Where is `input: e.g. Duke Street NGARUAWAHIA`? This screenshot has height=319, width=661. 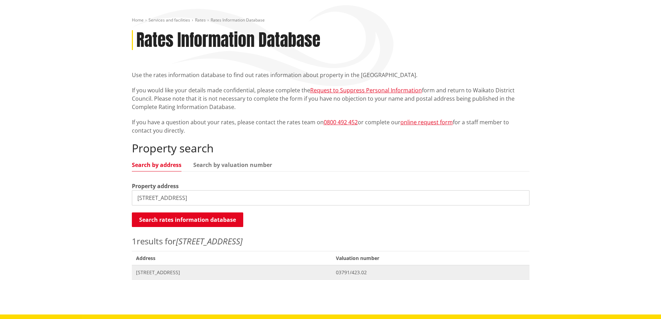 input: e.g. Duke Street NGARUAWAHIA is located at coordinates (330, 198).